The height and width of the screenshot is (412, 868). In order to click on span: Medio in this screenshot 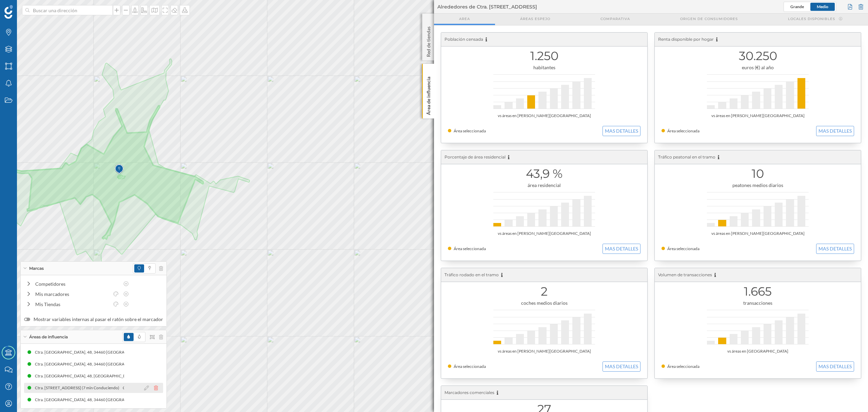, I will do `click(822, 6)`.